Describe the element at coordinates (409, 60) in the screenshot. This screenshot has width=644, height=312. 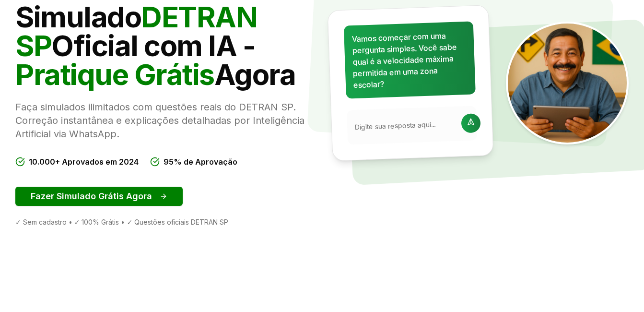
I see `p: Vamos começar com uma pergunta simples. Você sabe qual é a velocidade máxima permitida em uma zon...` at that location.